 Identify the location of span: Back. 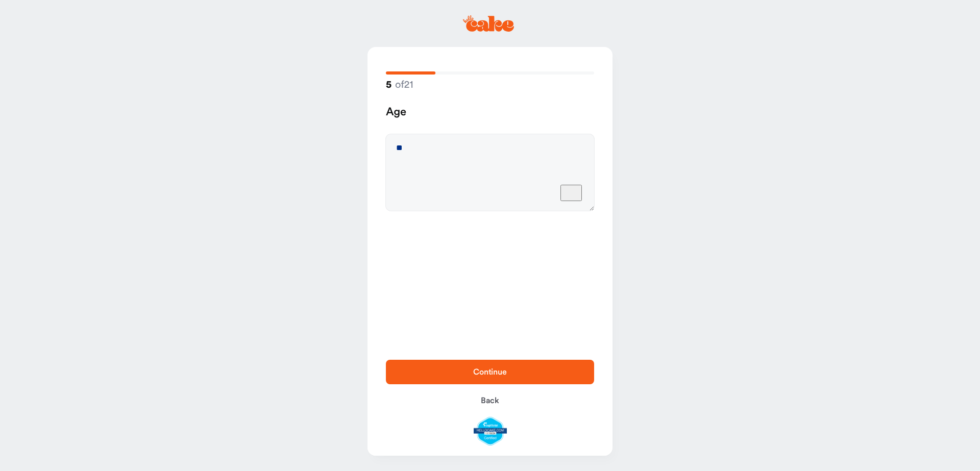
(490, 401).